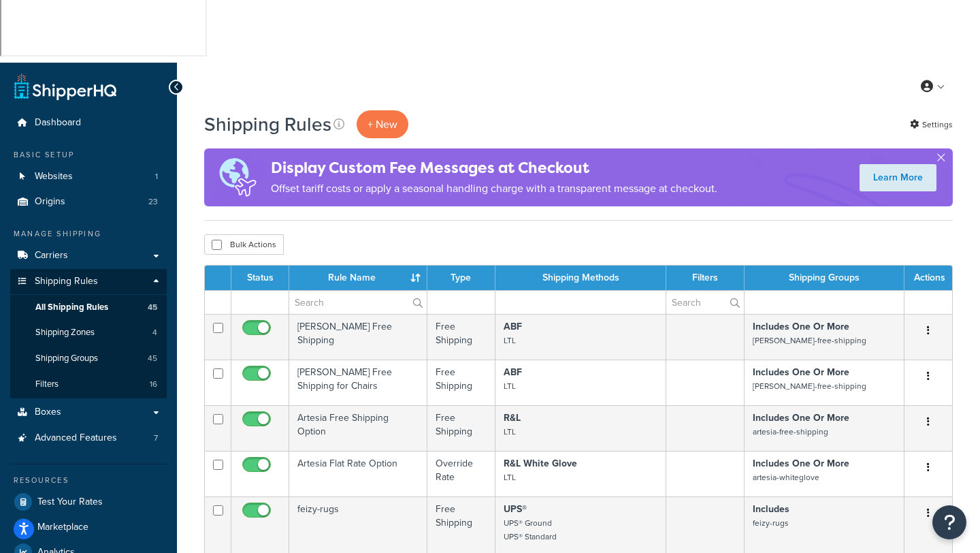  I want to click on div: Resources, so click(88, 480).